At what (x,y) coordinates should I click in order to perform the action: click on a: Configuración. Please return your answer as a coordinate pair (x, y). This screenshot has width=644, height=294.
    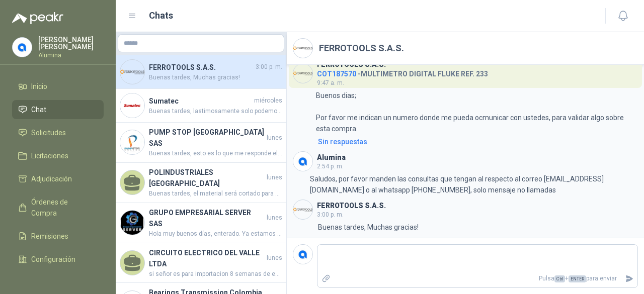
    Looking at the image, I should click on (58, 259).